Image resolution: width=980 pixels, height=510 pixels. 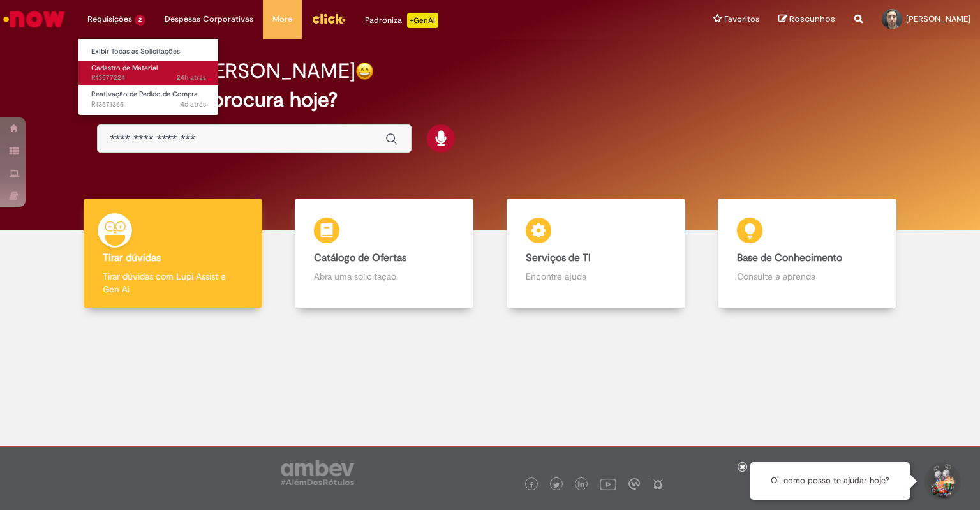 I want to click on p: Tirar dúvidas com Lupi Assist e Gen Ai, so click(x=173, y=283).